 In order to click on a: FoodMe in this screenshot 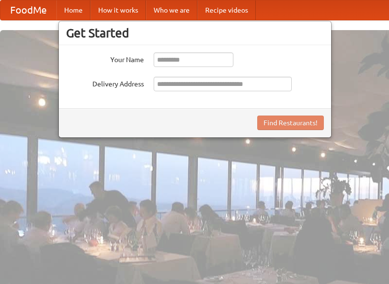, I will do `click(28, 10)`.